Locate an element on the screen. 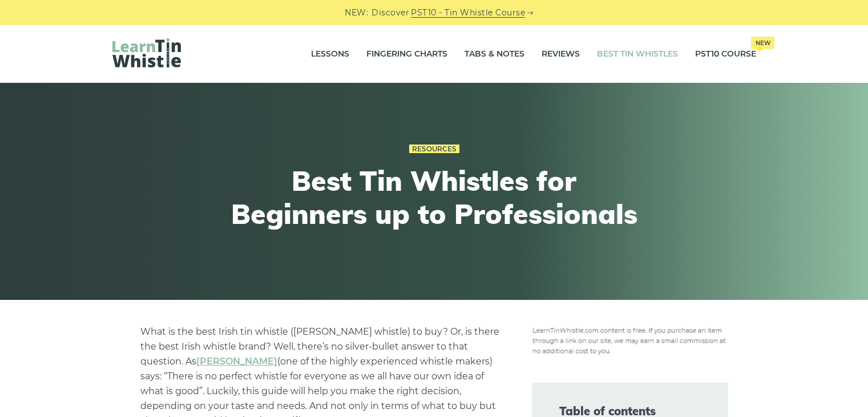  a: PST10 CourseNew is located at coordinates (725, 54).